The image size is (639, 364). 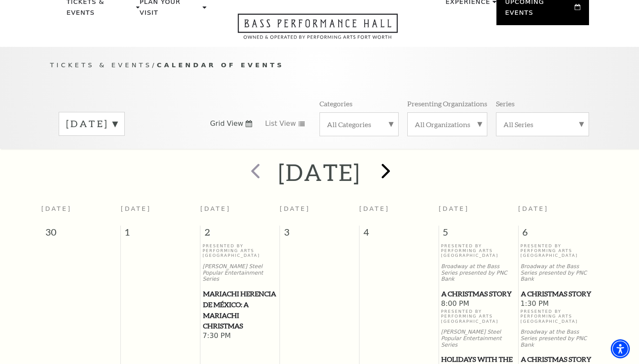 What do you see at coordinates (558, 304) in the screenshot?
I see `span: 1:30 PM` at bounding box center [558, 304].